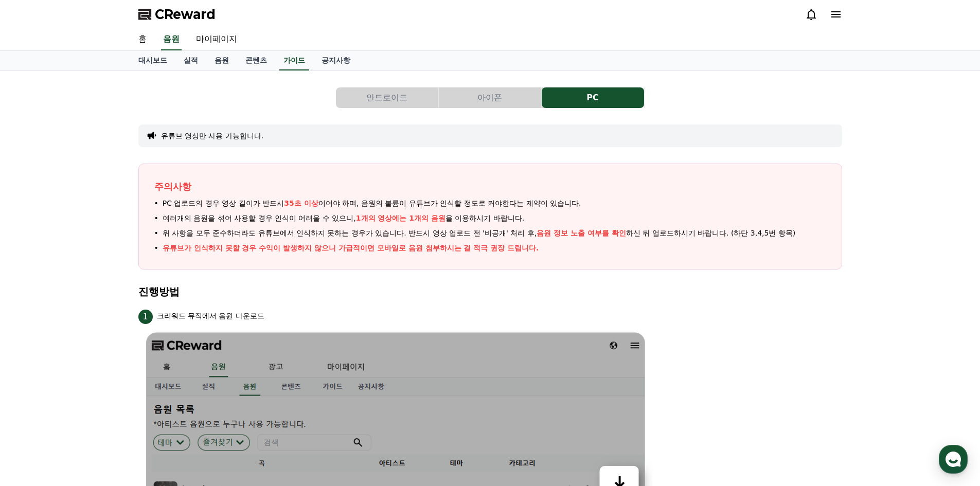 The image size is (980, 486). I want to click on span: 1, so click(146, 317).